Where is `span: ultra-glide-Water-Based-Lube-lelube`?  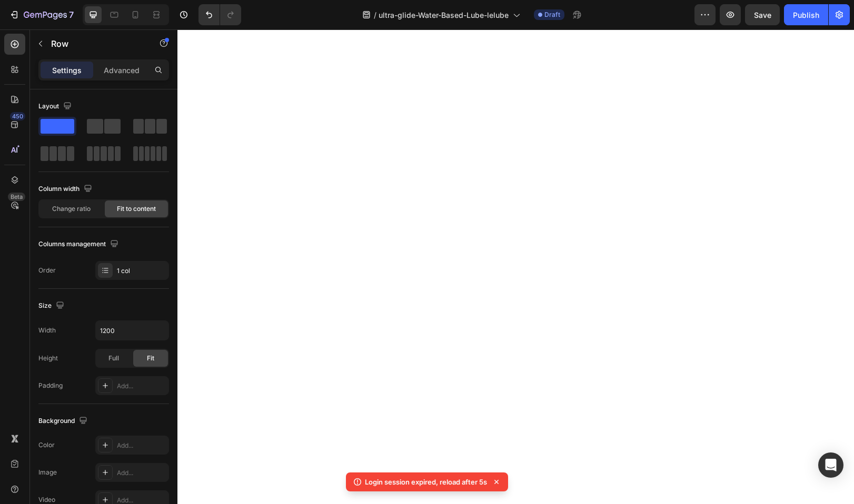 span: ultra-glide-Water-Based-Lube-lelube is located at coordinates (444, 14).